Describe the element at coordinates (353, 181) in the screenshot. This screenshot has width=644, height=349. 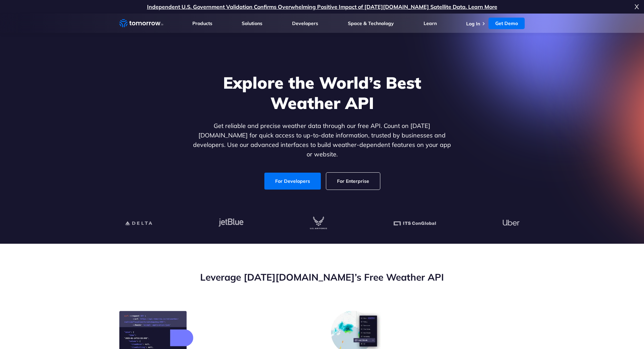
I see `a: For Enterprise` at that location.